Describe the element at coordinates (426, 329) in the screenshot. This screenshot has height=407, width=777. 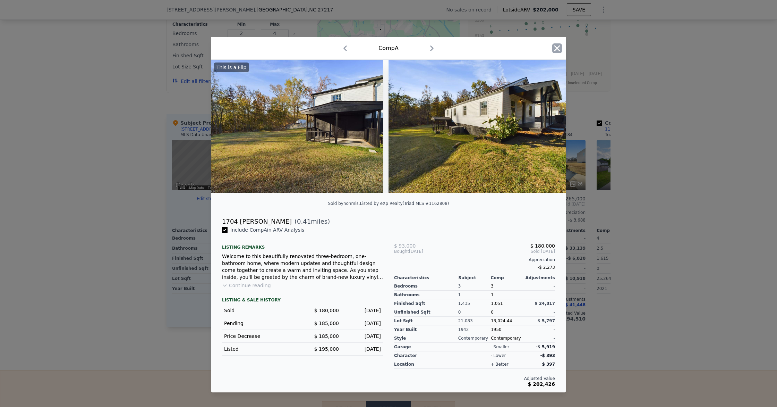
I see `div: Year Built` at that location.